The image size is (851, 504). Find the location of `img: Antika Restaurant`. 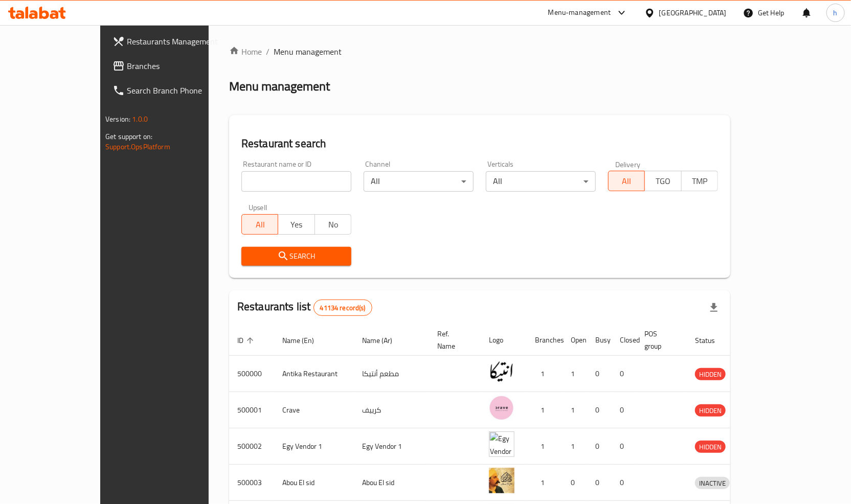

img: Antika Restaurant is located at coordinates (502, 372).